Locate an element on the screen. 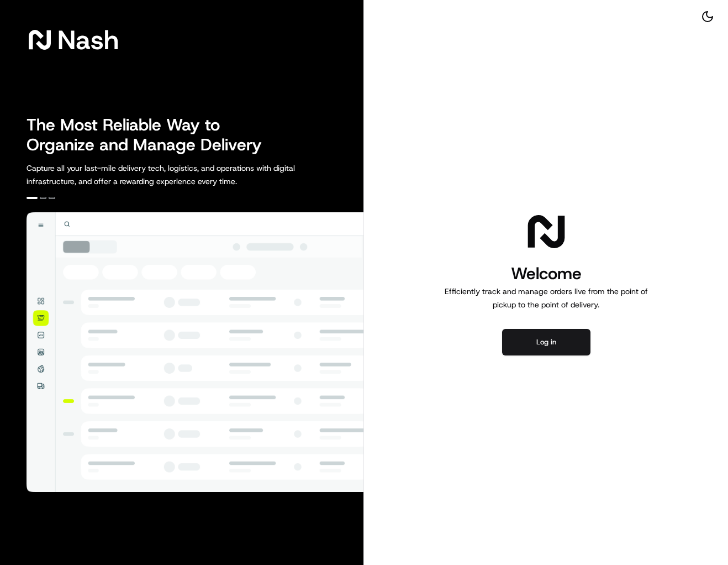 This screenshot has width=728, height=565. span: Nash is located at coordinates (88, 40).